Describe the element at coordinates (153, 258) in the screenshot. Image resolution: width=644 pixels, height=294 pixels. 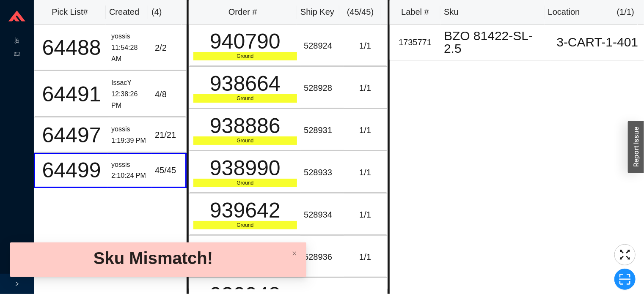
I see `div: Sku Mismatch!` at that location.